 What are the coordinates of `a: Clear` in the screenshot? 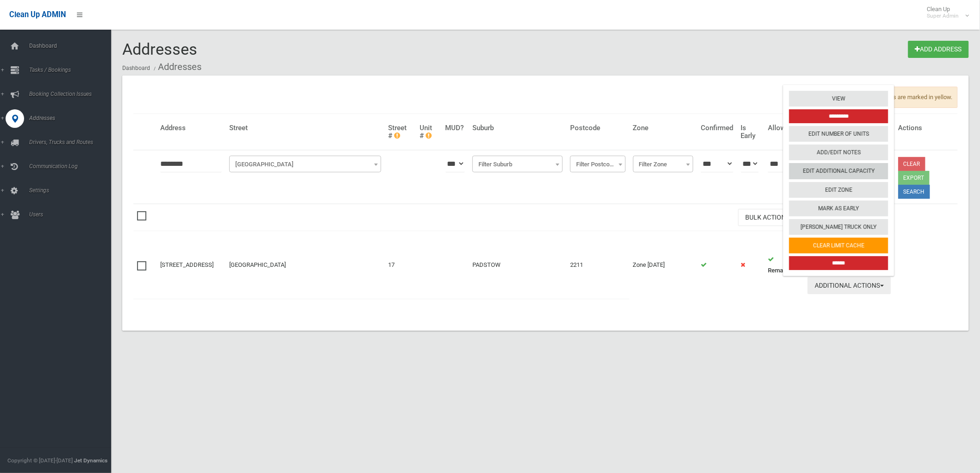 It's located at (912, 164).